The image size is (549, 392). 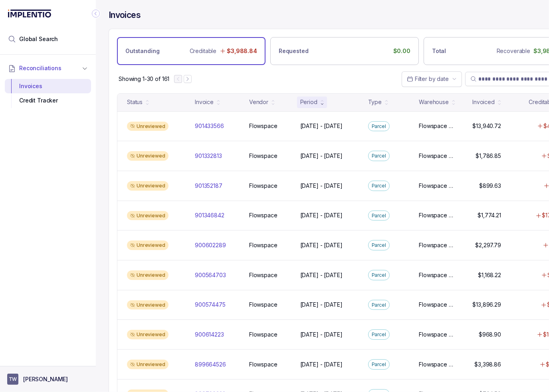 I want to click on p: $1,786.85, so click(x=488, y=156).